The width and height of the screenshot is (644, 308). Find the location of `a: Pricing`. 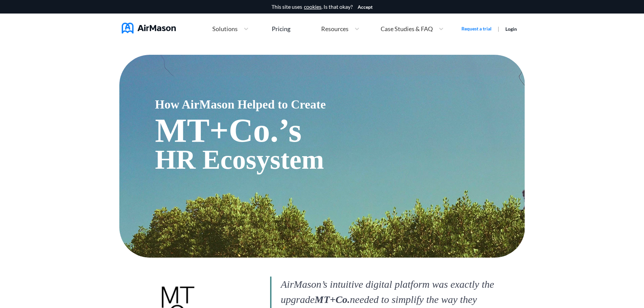

a: Pricing is located at coordinates (281, 29).